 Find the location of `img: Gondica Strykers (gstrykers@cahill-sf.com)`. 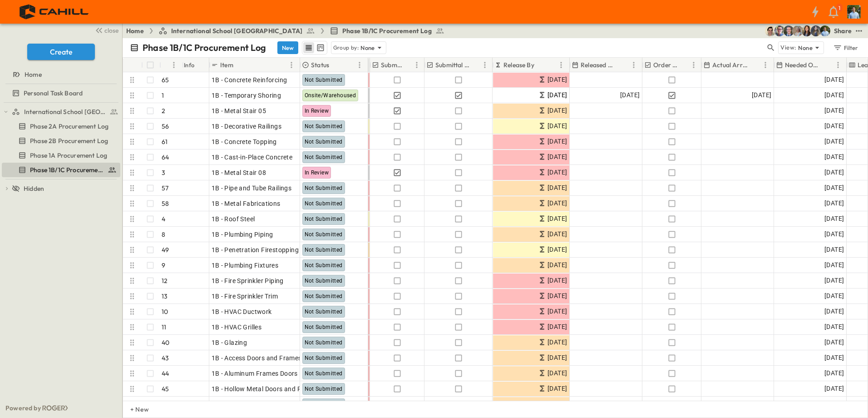

img: Gondica Strykers (gstrykers@cahill-sf.com) is located at coordinates (797, 31).